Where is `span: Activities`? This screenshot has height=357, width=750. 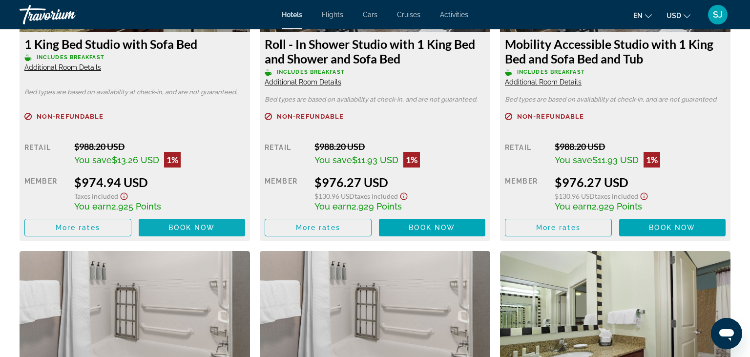
span: Activities is located at coordinates (454, 15).